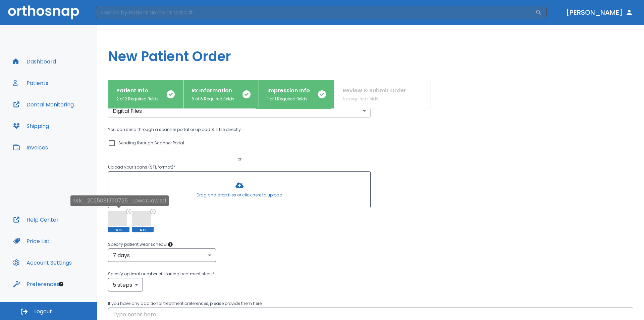  Describe the element at coordinates (371, 245) in the screenshot. I see `p: Specify patient wear schedule *` at that location.